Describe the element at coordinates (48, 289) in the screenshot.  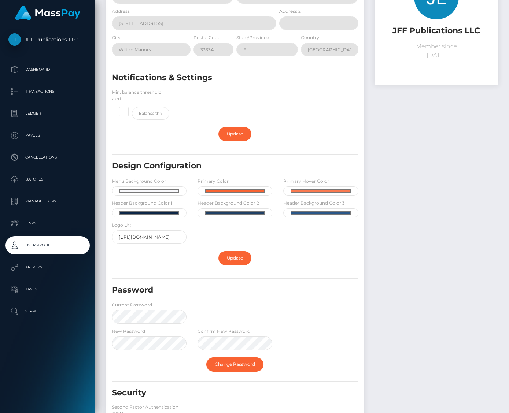
I see `a: Taxes` at that location.